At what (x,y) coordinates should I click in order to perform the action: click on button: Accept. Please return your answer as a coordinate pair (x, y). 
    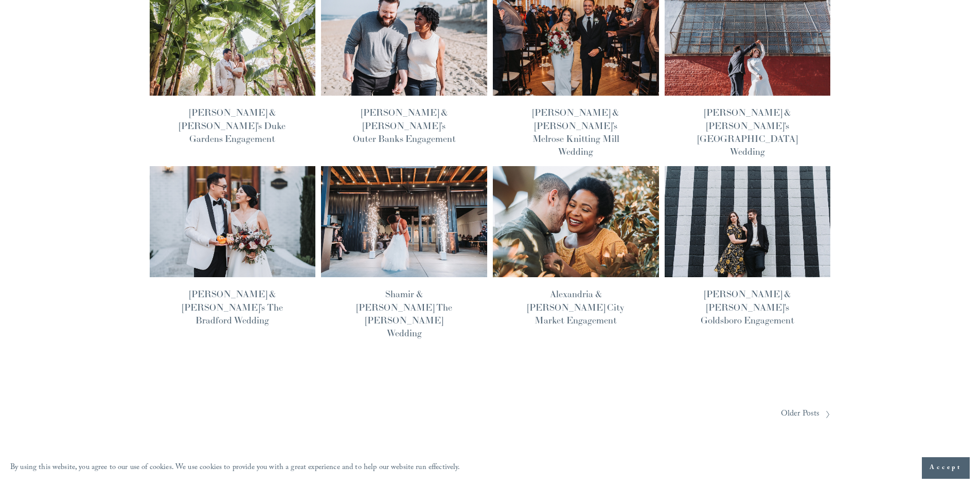
    Looking at the image, I should click on (945, 468).